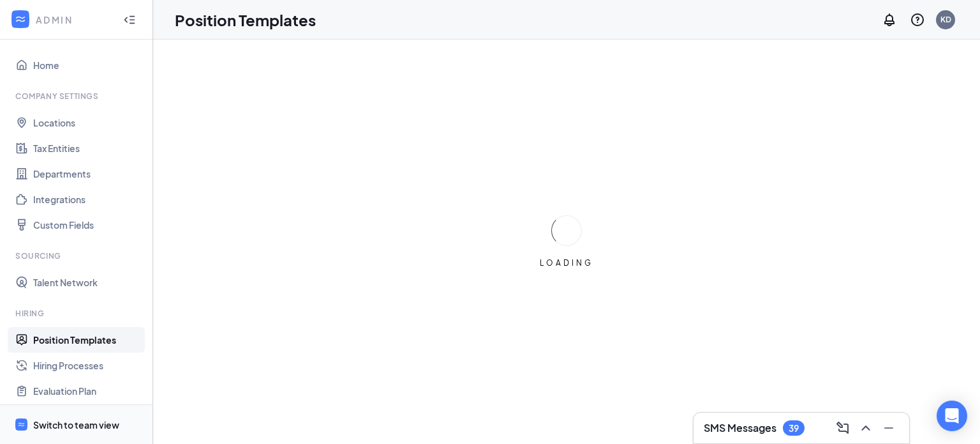 This screenshot has width=980, height=444. I want to click on h1: Position Templates, so click(245, 20).